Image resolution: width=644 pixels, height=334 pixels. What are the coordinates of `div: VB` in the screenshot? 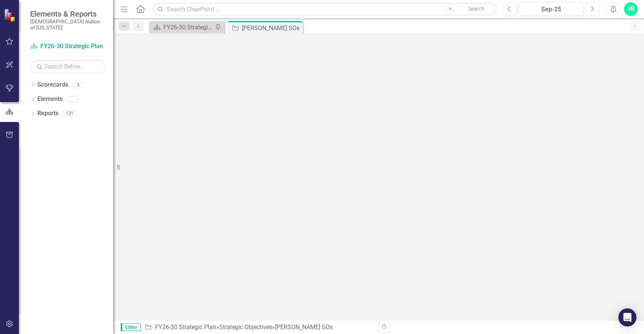 It's located at (631, 9).